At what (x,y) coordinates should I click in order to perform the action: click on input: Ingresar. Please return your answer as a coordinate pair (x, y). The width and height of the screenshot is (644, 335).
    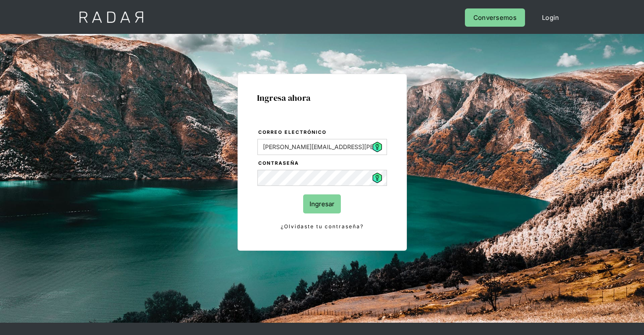
    Looking at the image, I should click on (321, 204).